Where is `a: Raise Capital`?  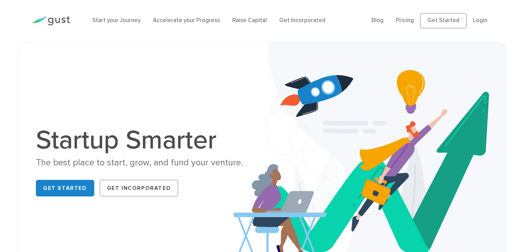
a: Raise Capital is located at coordinates (249, 20).